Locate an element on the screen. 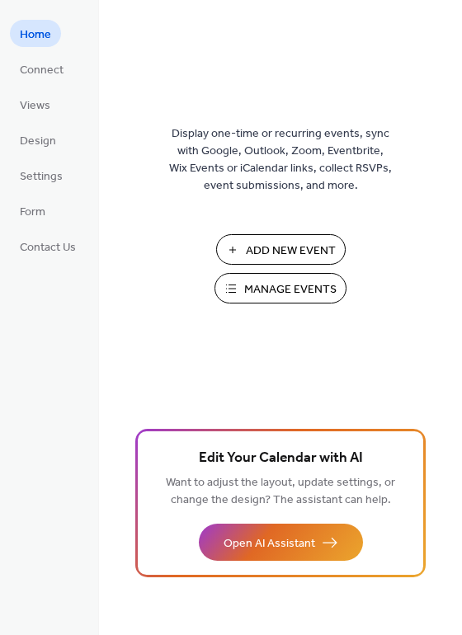 This screenshot has width=462, height=635. span: Settings is located at coordinates (41, 176).